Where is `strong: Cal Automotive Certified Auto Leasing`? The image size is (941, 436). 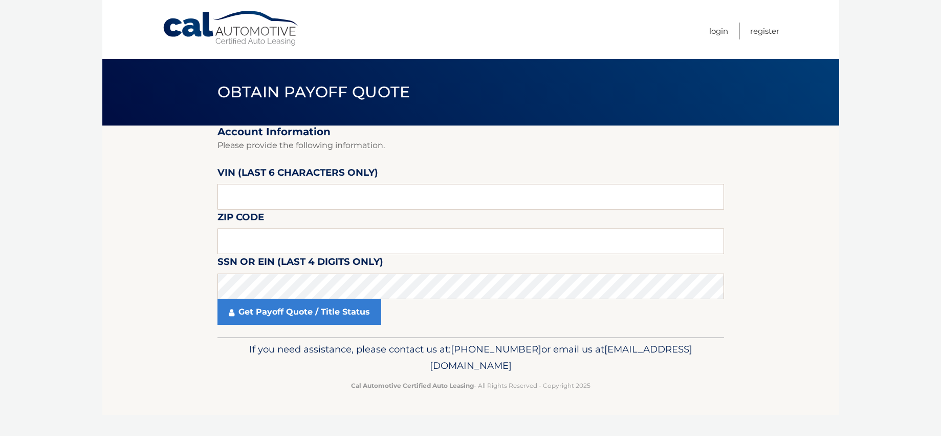
strong: Cal Automotive Certified Auto Leasing is located at coordinates (413, 385).